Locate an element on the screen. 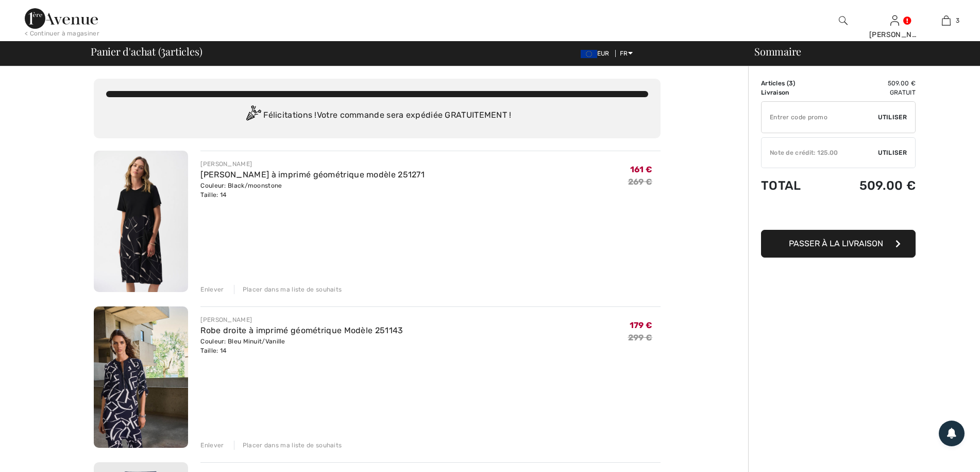 This screenshot has width=980, height=472. img: Robe trapèze à imprimé géométrique modèle 251271 is located at coordinates (141, 222).